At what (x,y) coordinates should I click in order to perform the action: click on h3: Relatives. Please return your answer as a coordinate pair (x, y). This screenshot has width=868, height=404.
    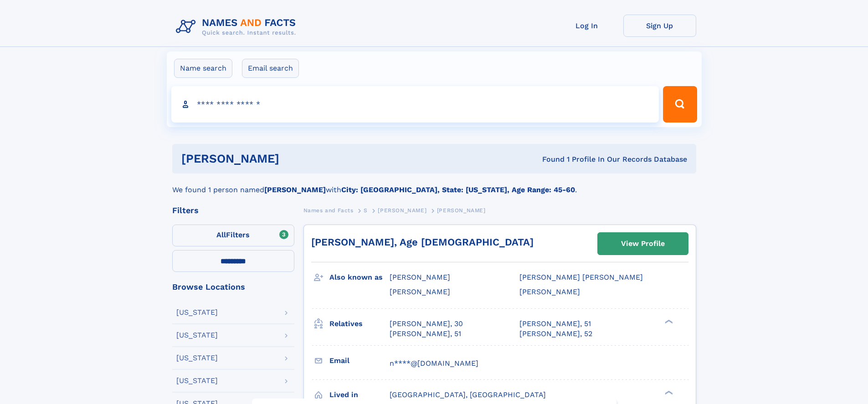
    Looking at the image, I should click on (360, 324).